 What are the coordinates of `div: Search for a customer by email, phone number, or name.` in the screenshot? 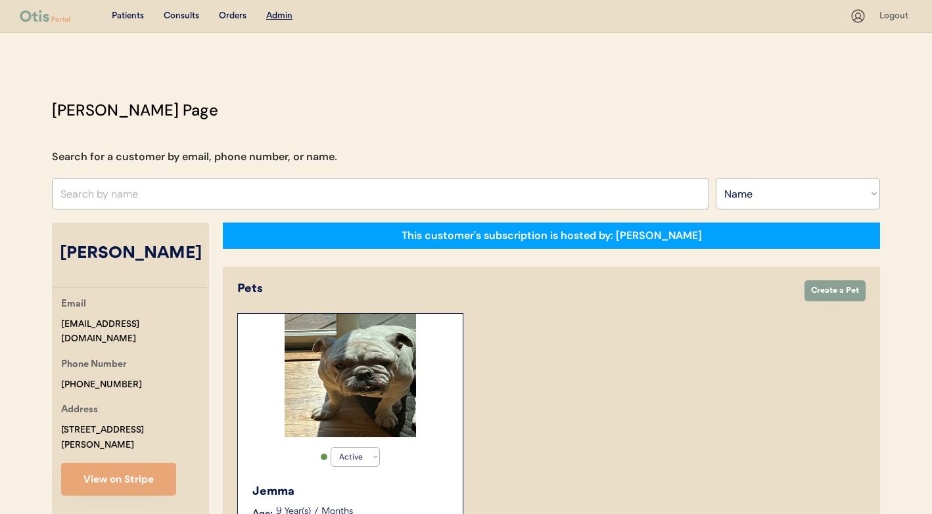 It's located at (194, 157).